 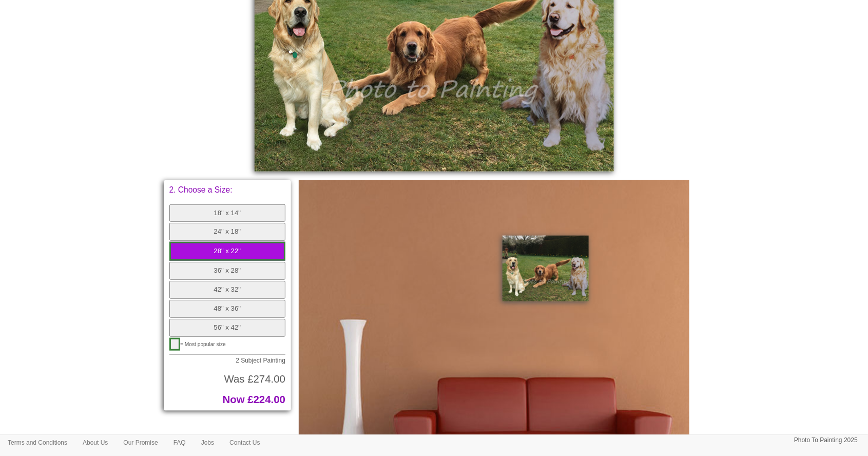 What do you see at coordinates (208, 443) in the screenshot?
I see `a: Jobs` at bounding box center [208, 443].